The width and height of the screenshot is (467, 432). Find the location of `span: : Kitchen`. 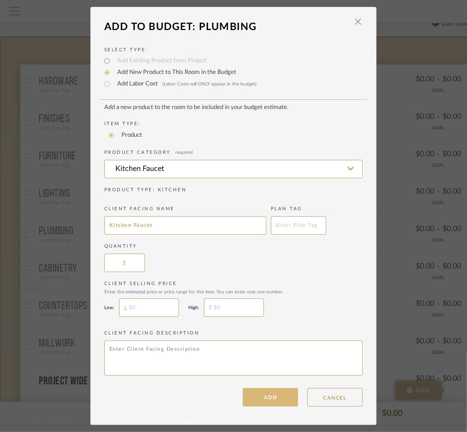

span: : Kitchen is located at coordinates (170, 190).